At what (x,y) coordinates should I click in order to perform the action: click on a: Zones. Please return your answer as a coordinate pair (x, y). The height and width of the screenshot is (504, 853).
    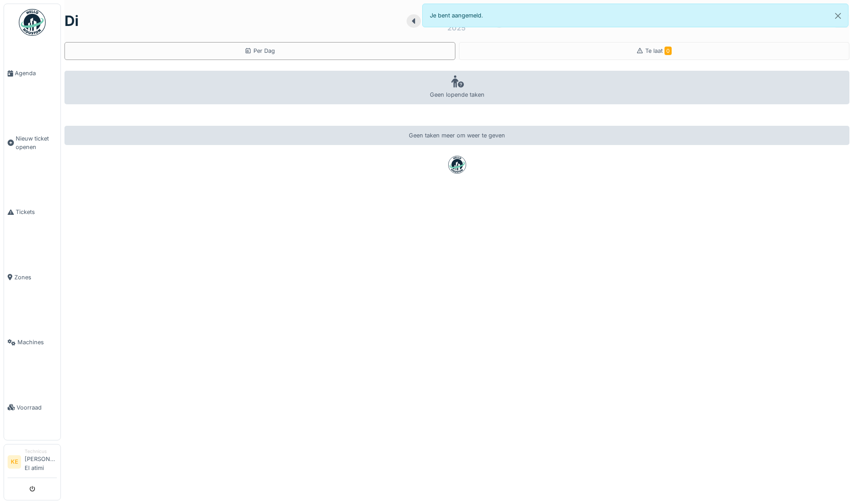
    Looking at the image, I should click on (32, 277).